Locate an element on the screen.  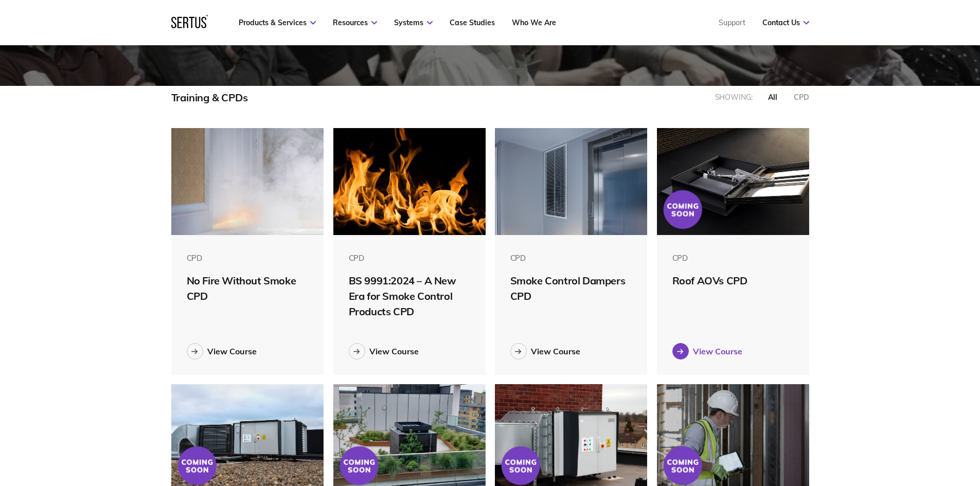
div: Showing: is located at coordinates (733, 97).